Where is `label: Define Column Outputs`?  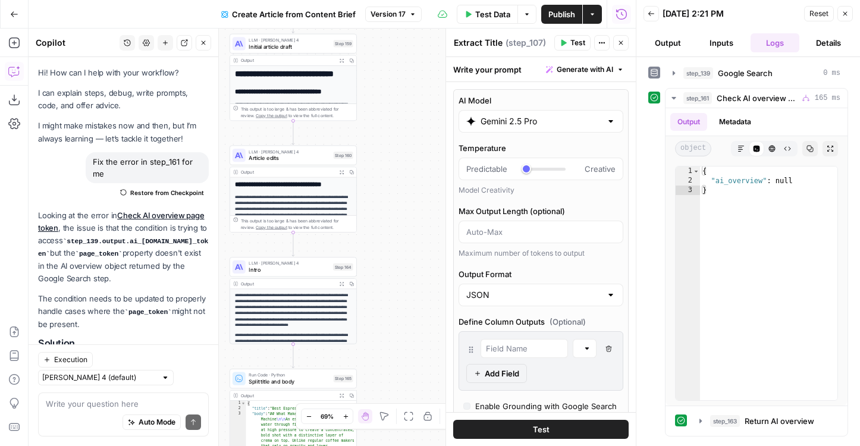
label: Define Column Outputs is located at coordinates (540, 322).